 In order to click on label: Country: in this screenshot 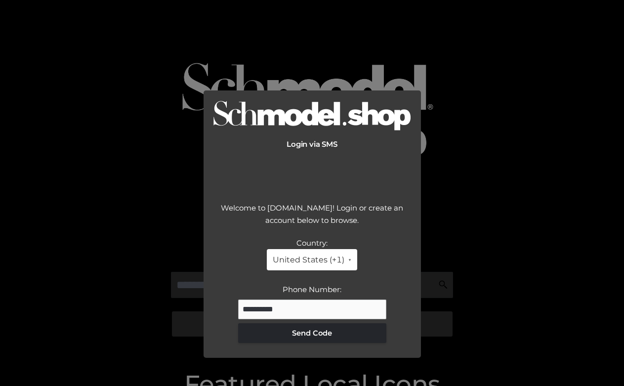, I will do `click(312, 243)`.